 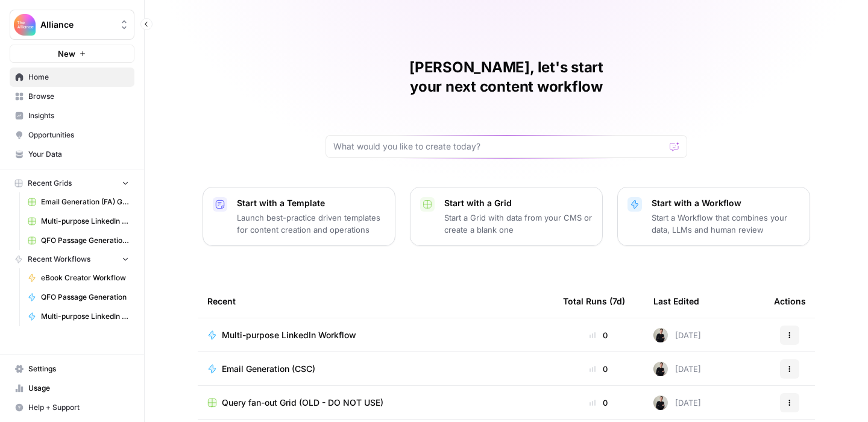 I want to click on span: QFO Passage Generation, so click(x=85, y=297).